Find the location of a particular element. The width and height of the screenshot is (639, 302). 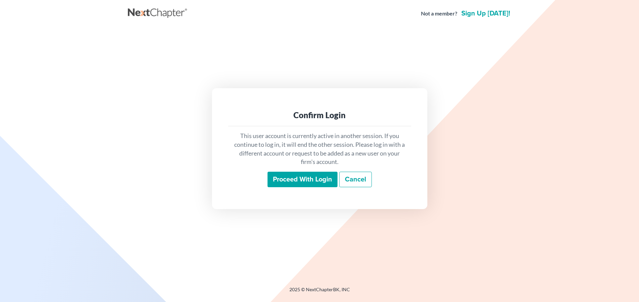

p: This user account is currently active in another session. If you continue to log in, it will end ... is located at coordinates (320, 149).